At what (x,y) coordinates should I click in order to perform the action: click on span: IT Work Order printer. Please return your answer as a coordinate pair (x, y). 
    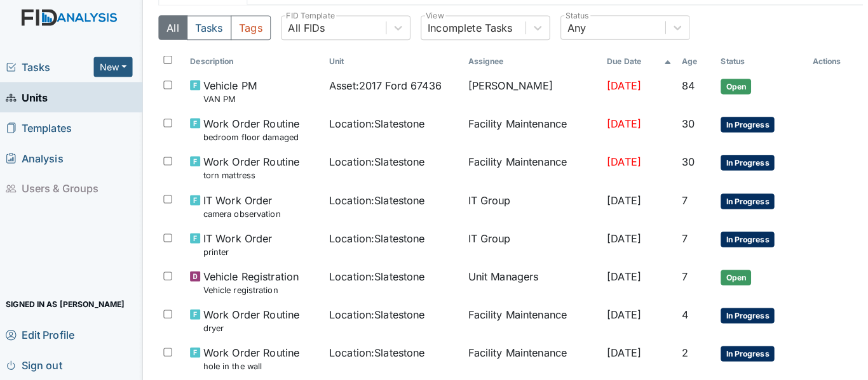
    Looking at the image, I should click on (237, 246).